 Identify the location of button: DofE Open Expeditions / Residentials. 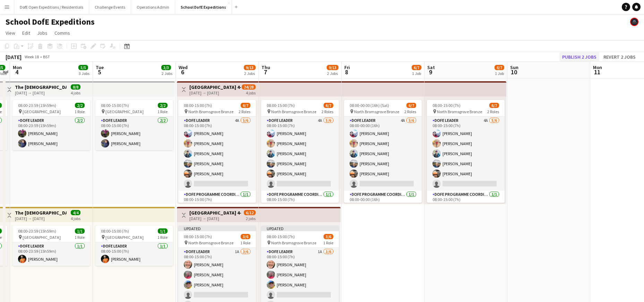
(52, 7).